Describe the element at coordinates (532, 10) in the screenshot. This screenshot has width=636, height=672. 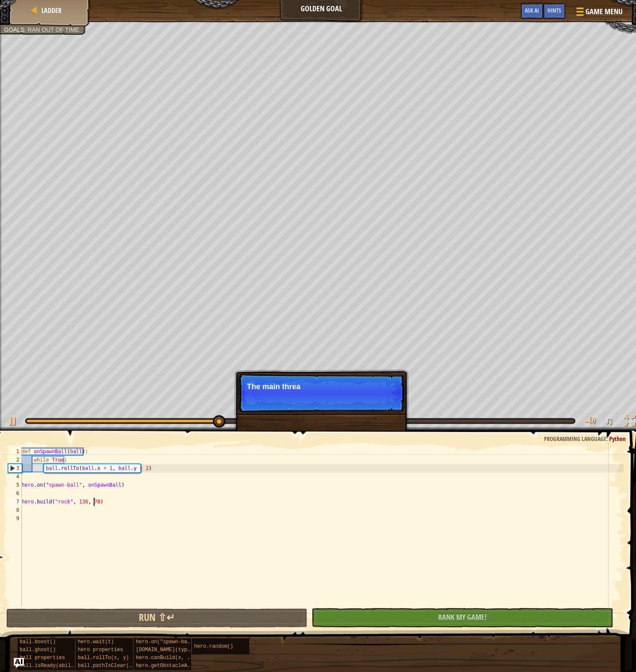
I see `span: Ask AI` at that location.